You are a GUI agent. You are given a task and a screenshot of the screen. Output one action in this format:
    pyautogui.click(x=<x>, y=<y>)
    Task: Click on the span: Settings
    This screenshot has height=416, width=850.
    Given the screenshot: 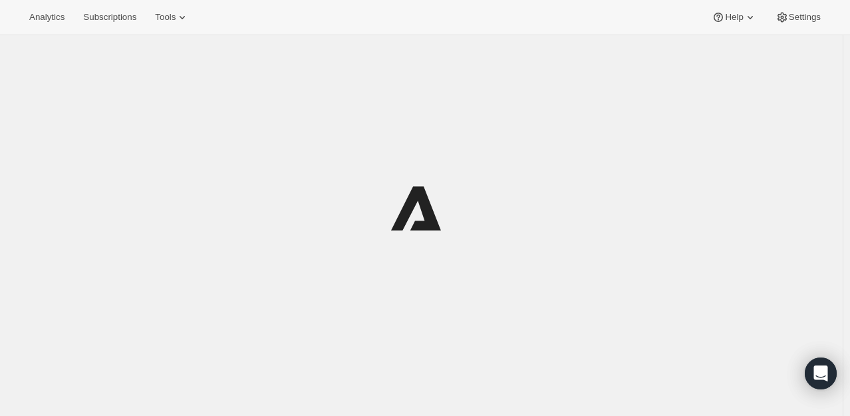 What is the action you would take?
    pyautogui.click(x=804, y=17)
    